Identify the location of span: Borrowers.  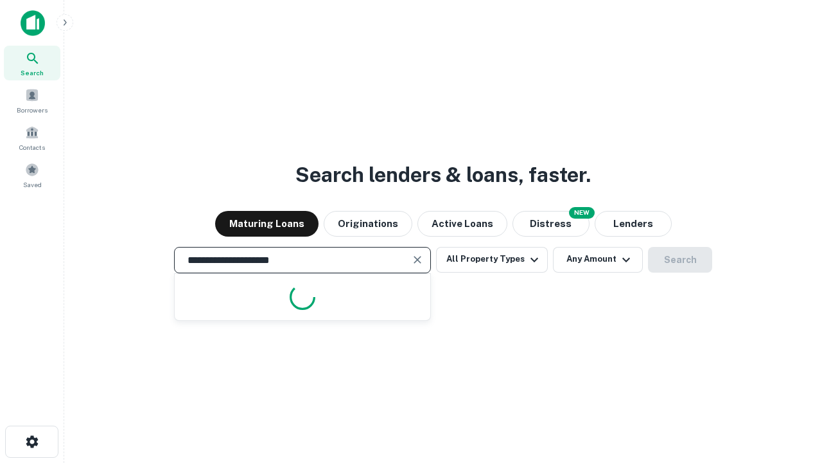
(32, 110).